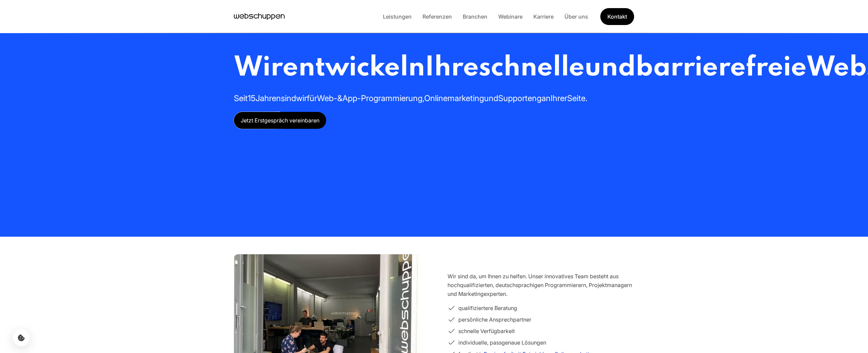 This screenshot has width=868, height=353. What do you see at coordinates (383, 98) in the screenshot?
I see `span: App-Programmierung,` at bounding box center [383, 98].